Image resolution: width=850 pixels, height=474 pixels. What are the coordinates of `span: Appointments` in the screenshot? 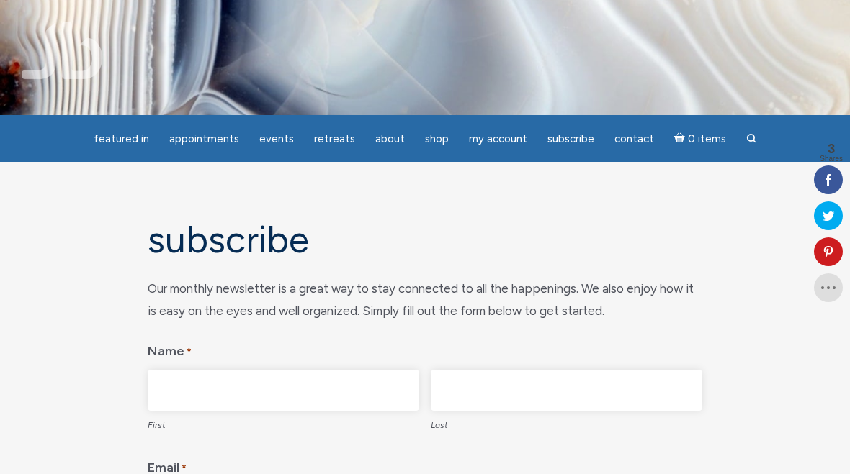 It's located at (204, 139).